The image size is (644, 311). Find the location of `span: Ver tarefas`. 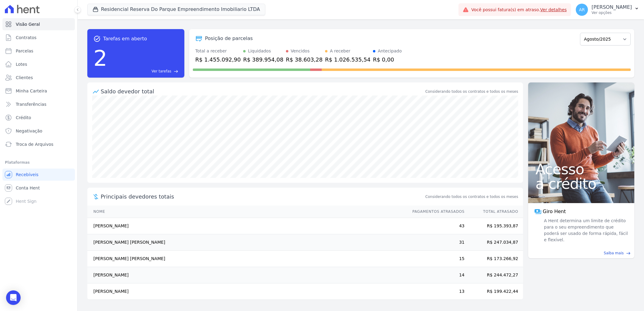

span: Ver tarefas is located at coordinates (162, 71).